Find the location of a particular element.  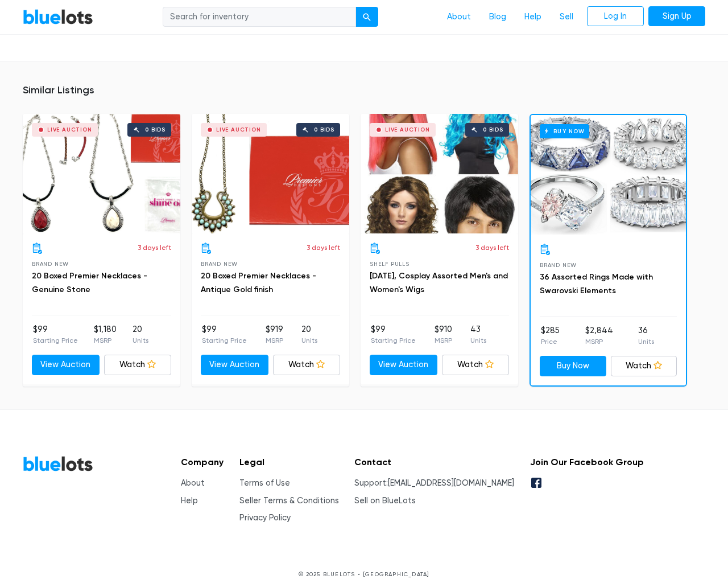

li: 36 is located at coordinates (647, 336).